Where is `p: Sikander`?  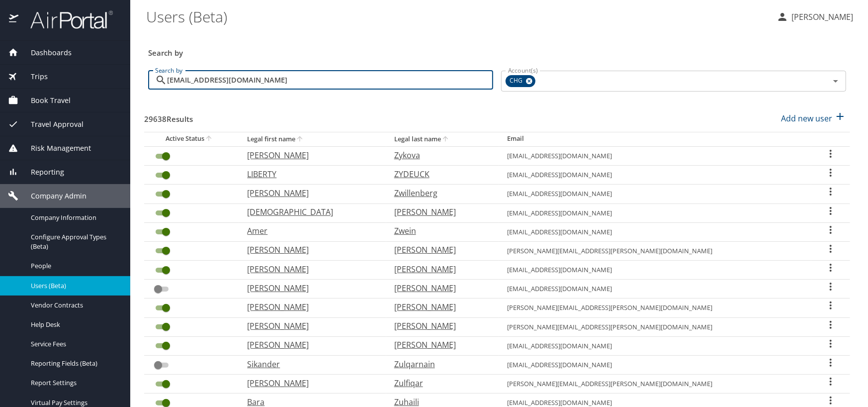 p: Sikander is located at coordinates (310, 364).